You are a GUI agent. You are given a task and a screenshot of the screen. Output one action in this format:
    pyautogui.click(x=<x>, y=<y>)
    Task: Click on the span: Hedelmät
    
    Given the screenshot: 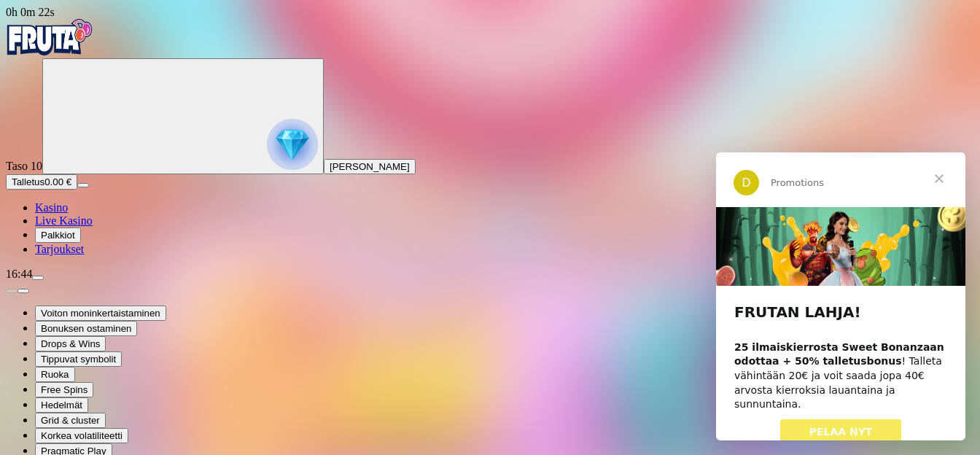 What is the action you would take?
    pyautogui.click(x=61, y=405)
    